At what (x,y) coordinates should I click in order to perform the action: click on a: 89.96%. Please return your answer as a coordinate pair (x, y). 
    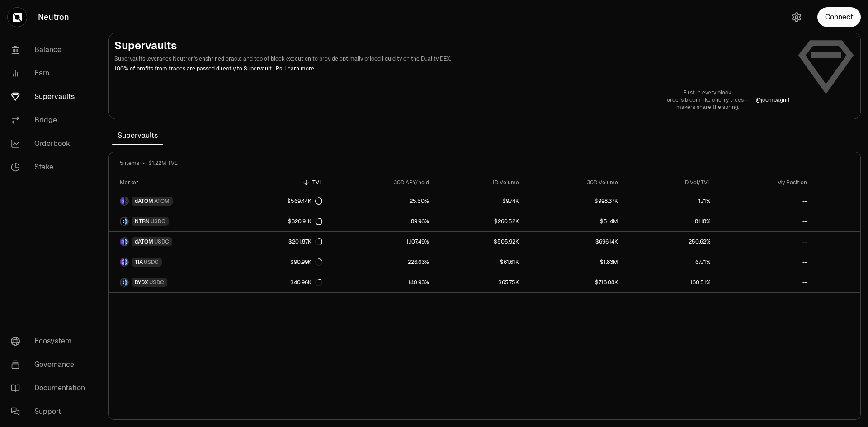
    Looking at the image, I should click on (381, 221).